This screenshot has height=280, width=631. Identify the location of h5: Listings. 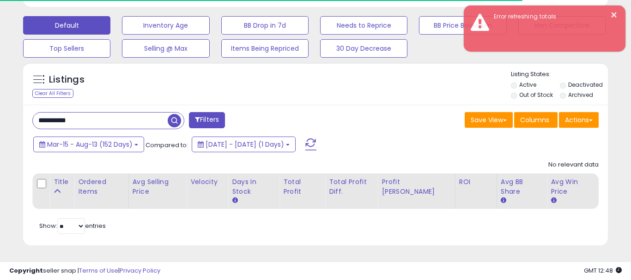
(66, 80).